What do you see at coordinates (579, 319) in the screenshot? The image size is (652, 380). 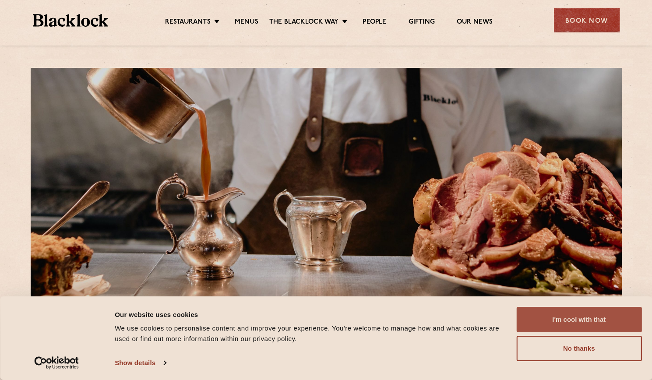 I see `button: I'm cool with that` at bounding box center [579, 319].